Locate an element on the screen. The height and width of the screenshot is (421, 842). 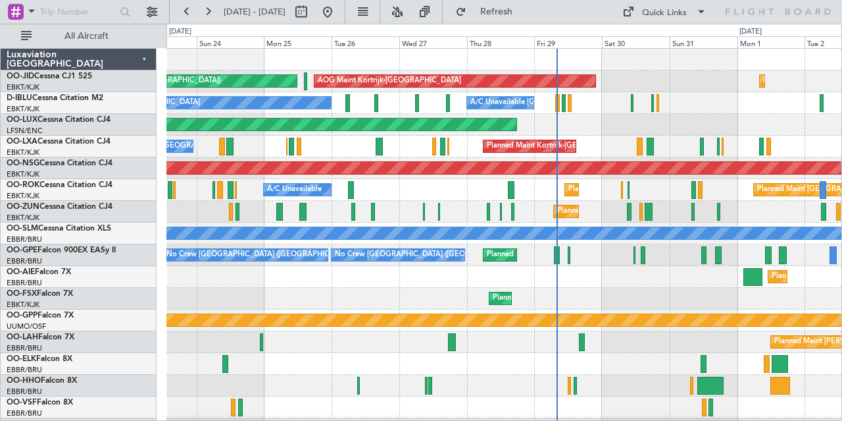
a: OO-AIEFalcon 7X is located at coordinates (39, 272).